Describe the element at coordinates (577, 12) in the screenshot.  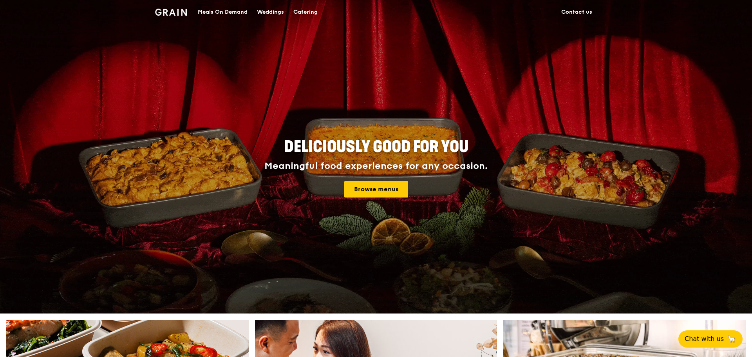
I see `a: Contact us` at that location.